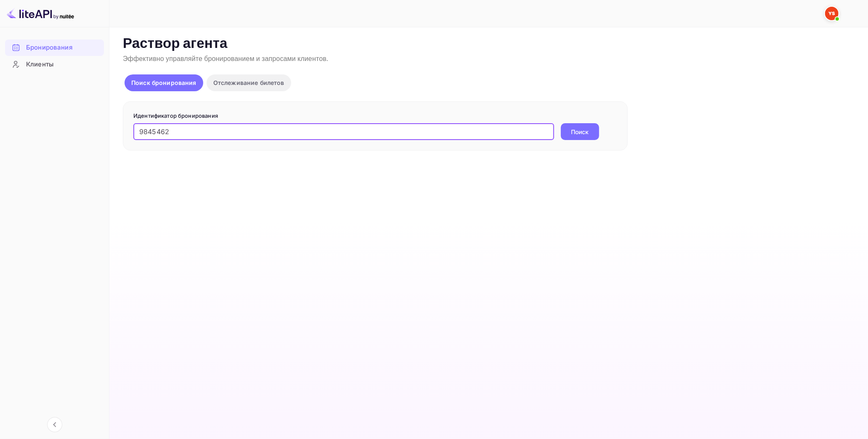  I want to click on a: Клиенты, so click(54, 64).